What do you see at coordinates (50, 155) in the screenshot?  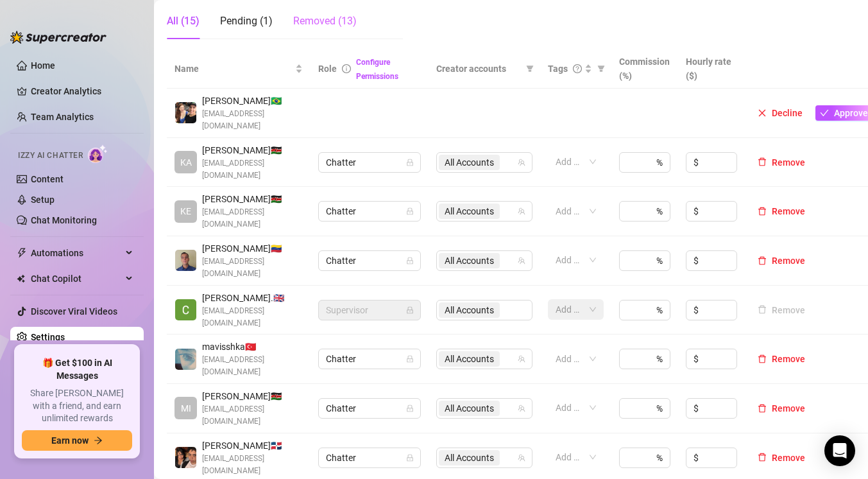 I see `span: Izzy AI Chatter` at bounding box center [50, 155].